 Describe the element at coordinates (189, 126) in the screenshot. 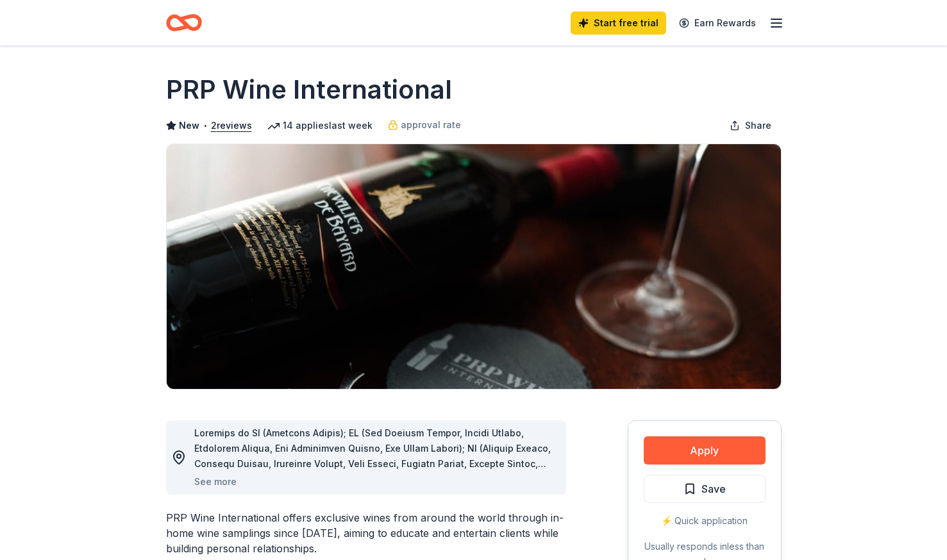

I see `span: New` at that location.